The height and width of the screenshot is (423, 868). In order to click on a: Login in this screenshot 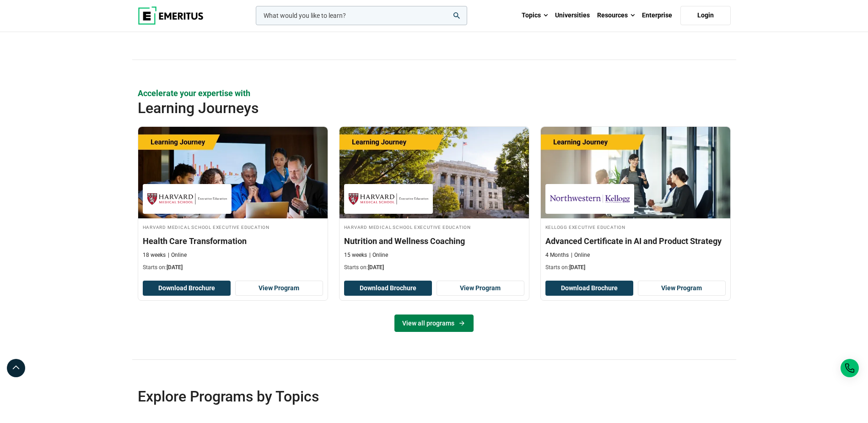, I will do `click(705, 16)`.